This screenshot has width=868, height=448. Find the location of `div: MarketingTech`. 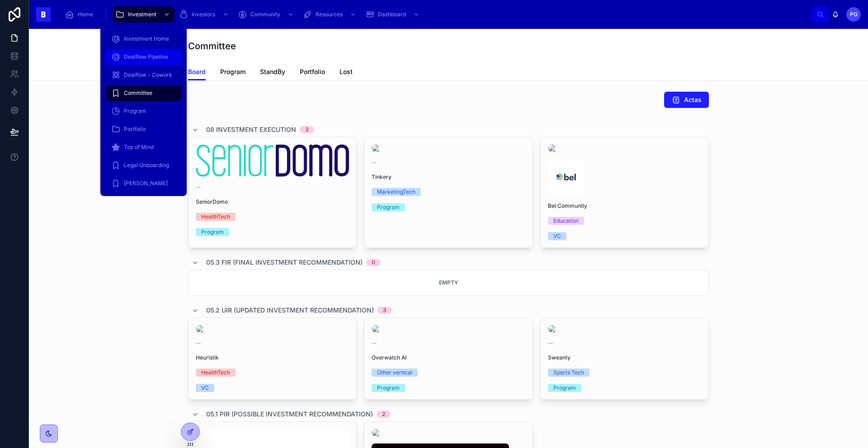

div: MarketingTech is located at coordinates (396, 192).